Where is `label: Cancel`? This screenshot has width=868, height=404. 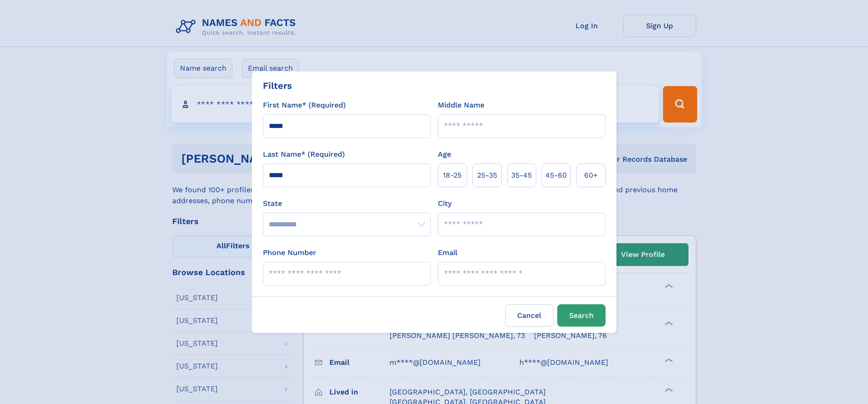
label: Cancel is located at coordinates (529, 315).